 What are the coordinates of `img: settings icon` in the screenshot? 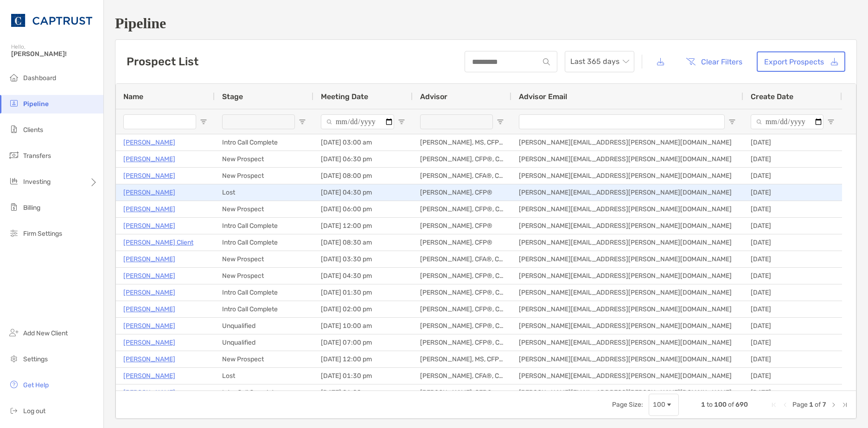 It's located at (14, 359).